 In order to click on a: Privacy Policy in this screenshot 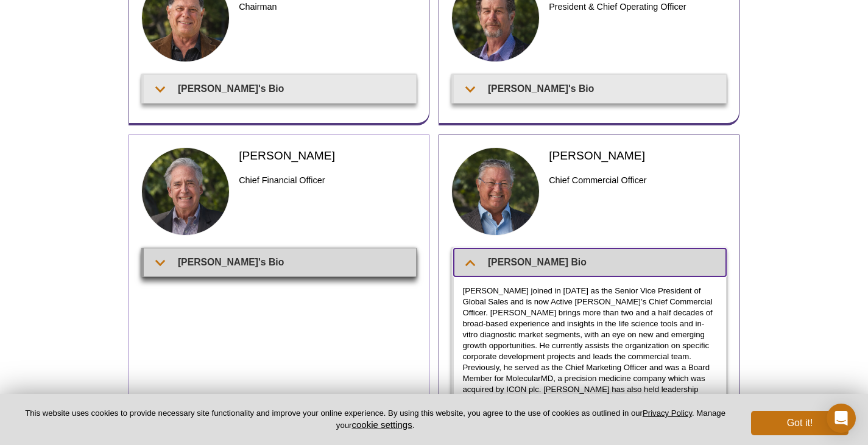, I will do `click(667, 413)`.